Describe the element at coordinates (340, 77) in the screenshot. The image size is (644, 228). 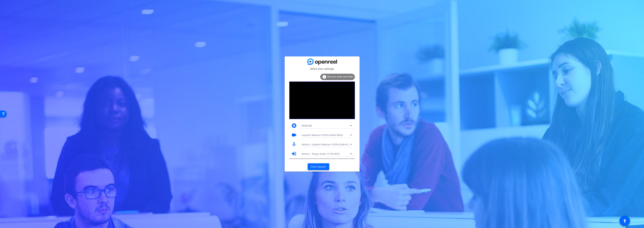
I see `span: Test your audio and video` at that location.